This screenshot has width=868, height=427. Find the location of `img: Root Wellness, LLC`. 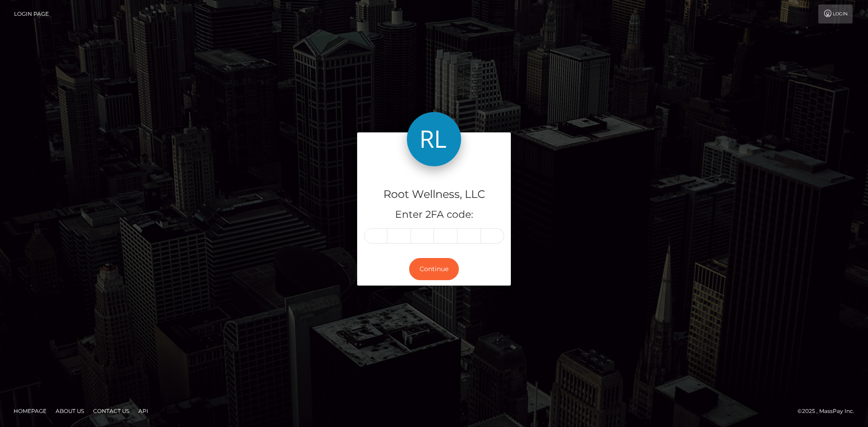

img: Root Wellness, LLC is located at coordinates (434, 139).